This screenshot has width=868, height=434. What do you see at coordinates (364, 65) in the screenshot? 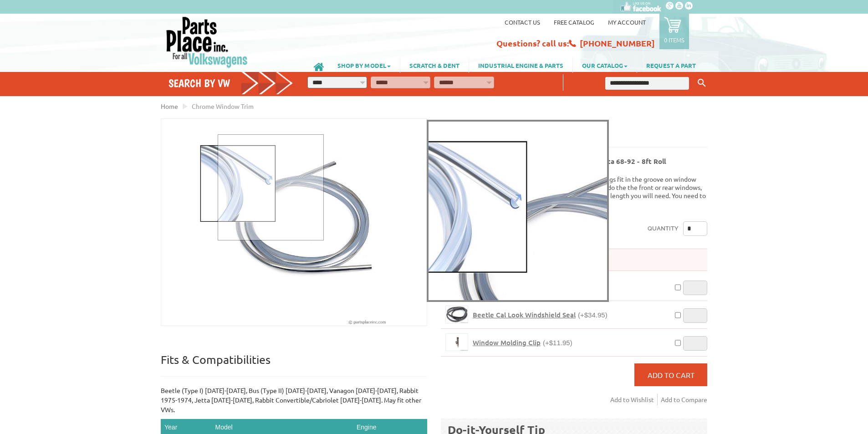
I see `a: SHOP BY MODEL` at bounding box center [364, 65].